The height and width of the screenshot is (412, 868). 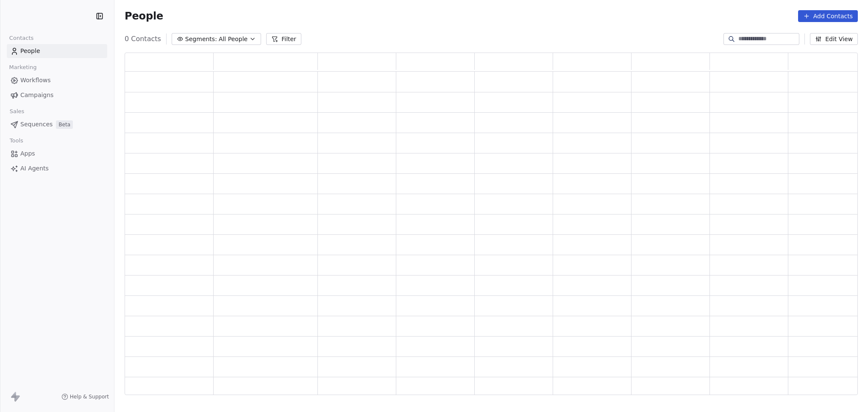 What do you see at coordinates (233, 39) in the screenshot?
I see `span: All People` at bounding box center [233, 39].